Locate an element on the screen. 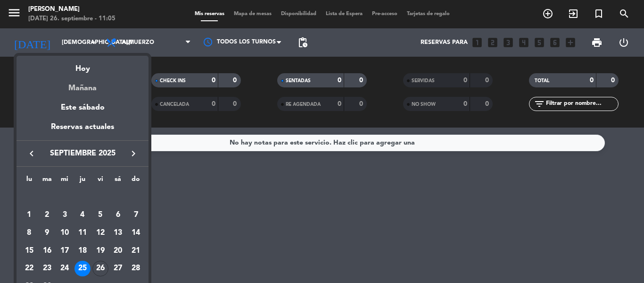 The width and height of the screenshot is (644, 283). div: 20 is located at coordinates (118, 251).